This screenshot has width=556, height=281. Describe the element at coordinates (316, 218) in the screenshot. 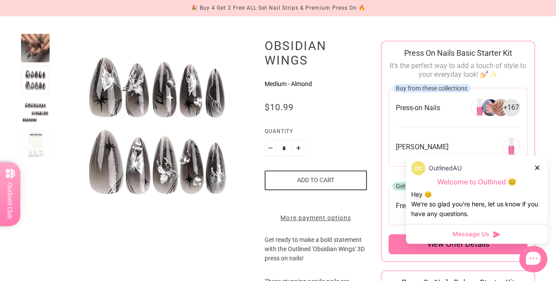

I see `a: More payment options` at that location.